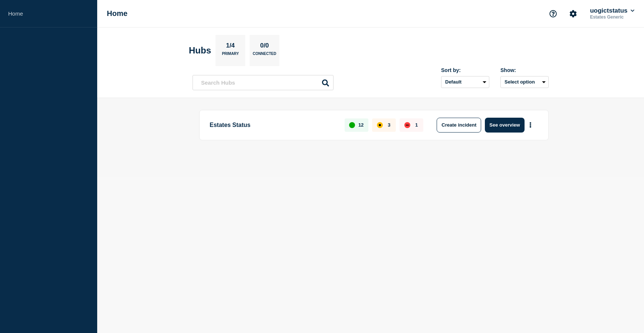 This screenshot has height=333, width=644. What do you see at coordinates (459, 125) in the screenshot?
I see `button: Create incident` at bounding box center [459, 125].